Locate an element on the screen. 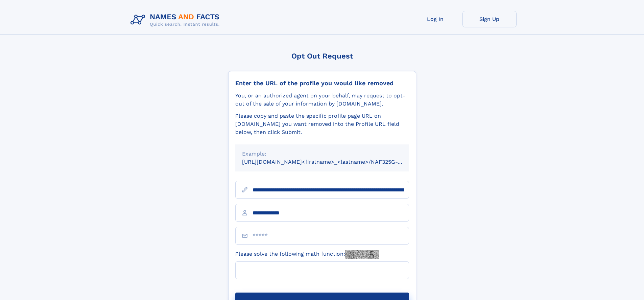 This screenshot has height=300, width=644. label: Please solve the following math function: is located at coordinates (307, 254).